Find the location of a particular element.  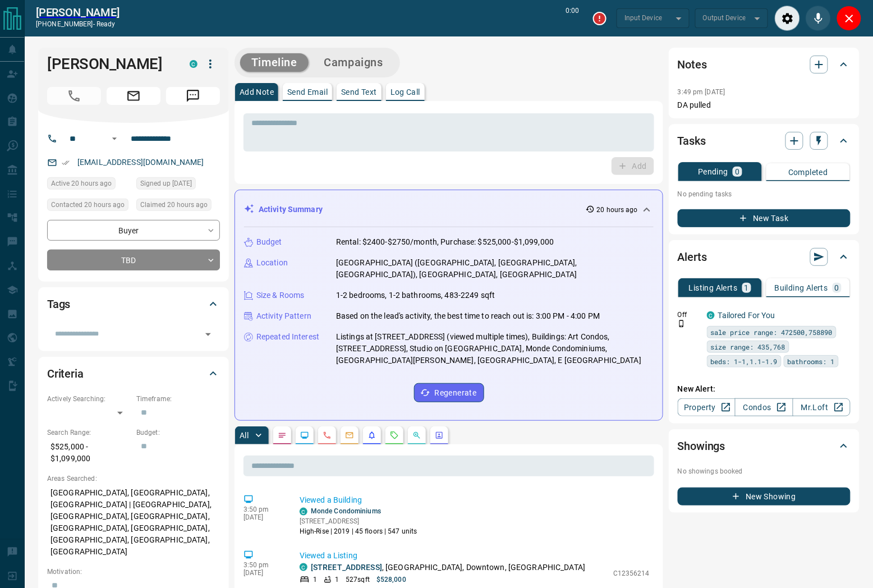

div: Close is located at coordinates (848, 18).